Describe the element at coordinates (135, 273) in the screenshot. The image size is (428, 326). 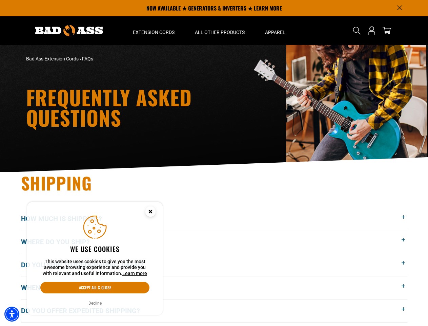
I see `a: This website uses cookies to give you the most awesome browsing experience and provide you with r...` at that location.